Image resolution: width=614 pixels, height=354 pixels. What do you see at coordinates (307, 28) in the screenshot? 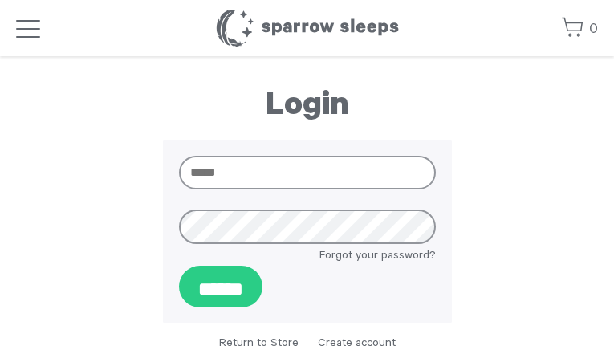
I see `h1: Sparrow Sleeps` at bounding box center [307, 28].